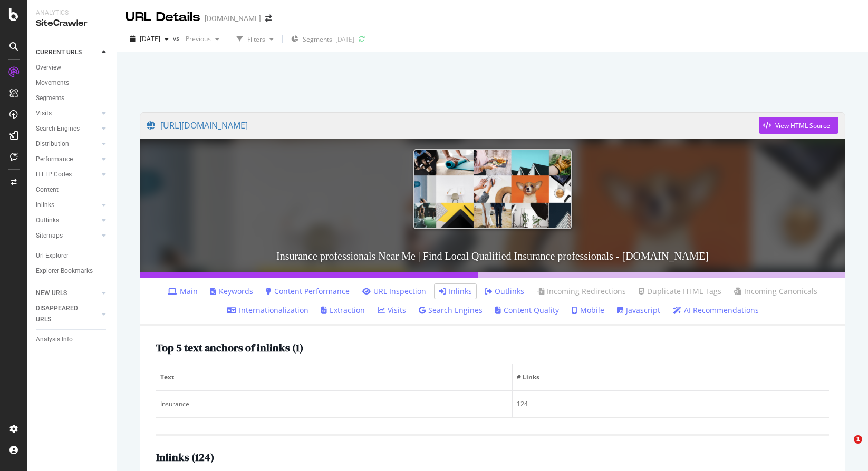 This screenshot has width=868, height=471. I want to click on div: Analysis Info, so click(54, 339).